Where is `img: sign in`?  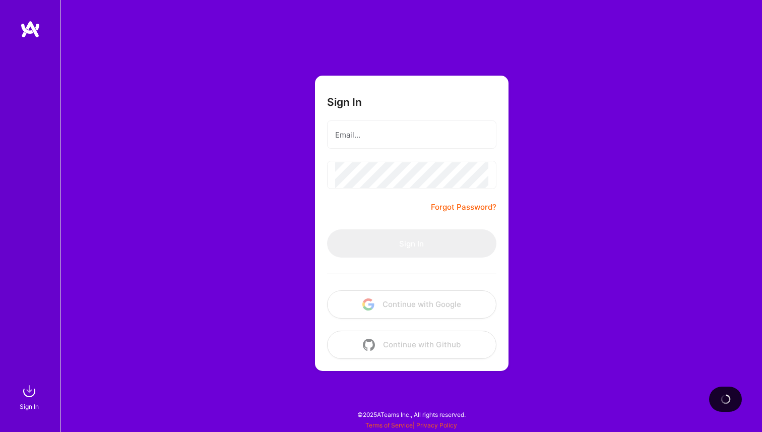 img: sign in is located at coordinates (29, 391).